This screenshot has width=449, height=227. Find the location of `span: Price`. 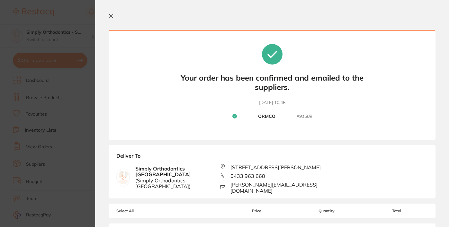

span: Price is located at coordinates (257, 211).